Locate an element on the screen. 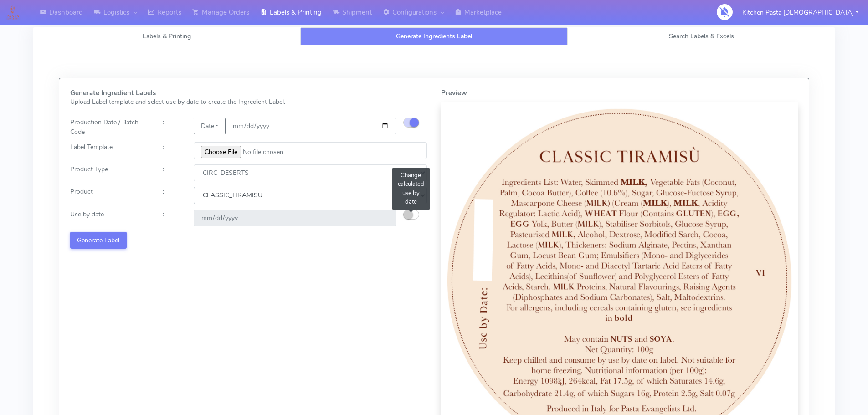 Image resolution: width=868 pixels, height=415 pixels. button: Generate Label is located at coordinates (98, 240).